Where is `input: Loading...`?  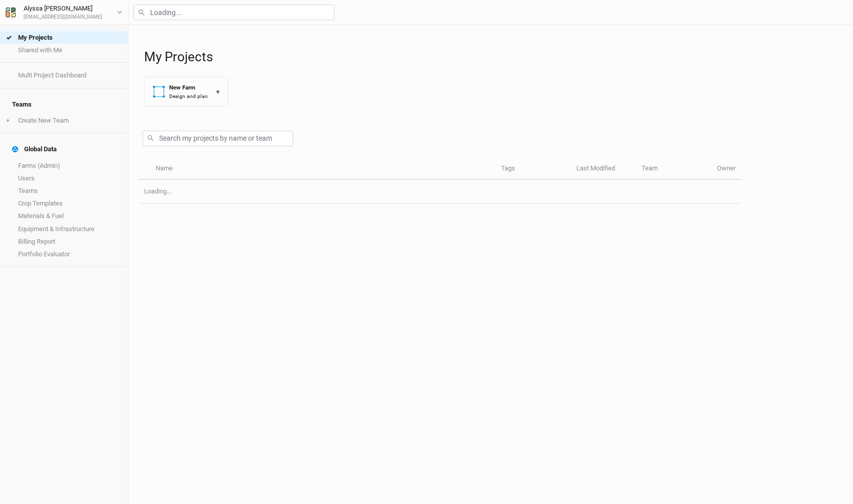
input: Loading... is located at coordinates (234, 12).